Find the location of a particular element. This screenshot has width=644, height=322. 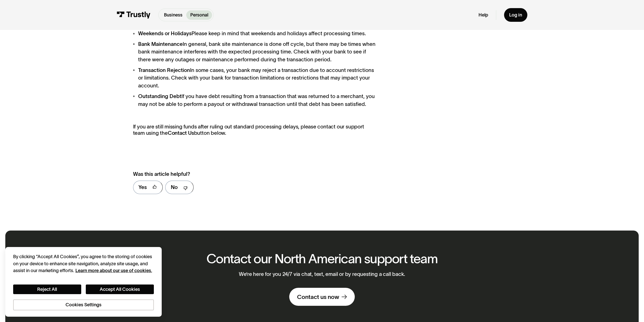

strong: Bank Maintenance is located at coordinates (161, 44).